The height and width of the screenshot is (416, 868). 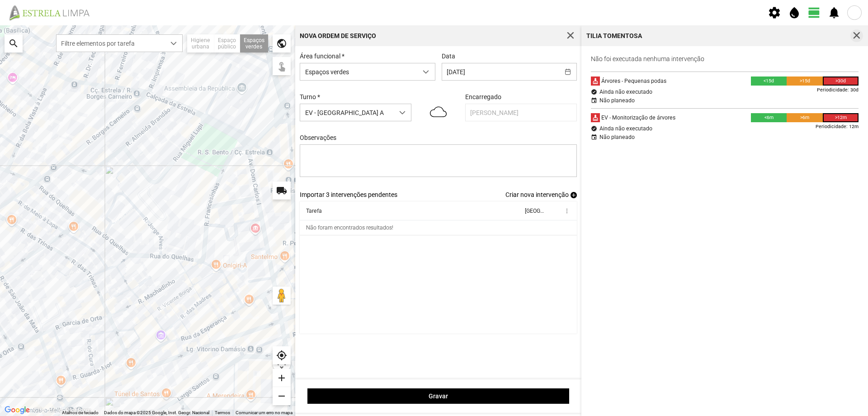 What do you see at coordinates (348, 195) in the screenshot?
I see `span: Importar 3 intervenções pendentes` at bounding box center [348, 195].